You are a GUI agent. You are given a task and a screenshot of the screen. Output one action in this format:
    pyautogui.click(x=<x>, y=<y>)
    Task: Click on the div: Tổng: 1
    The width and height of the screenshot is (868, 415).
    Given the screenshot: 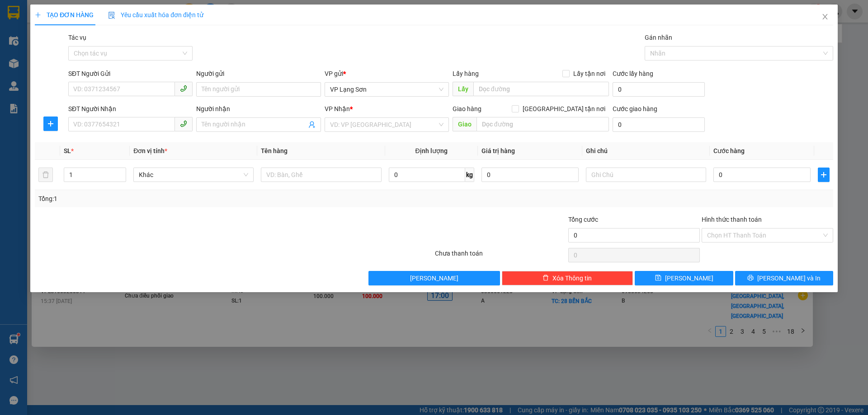 What is the action you would take?
    pyautogui.click(x=187, y=199)
    